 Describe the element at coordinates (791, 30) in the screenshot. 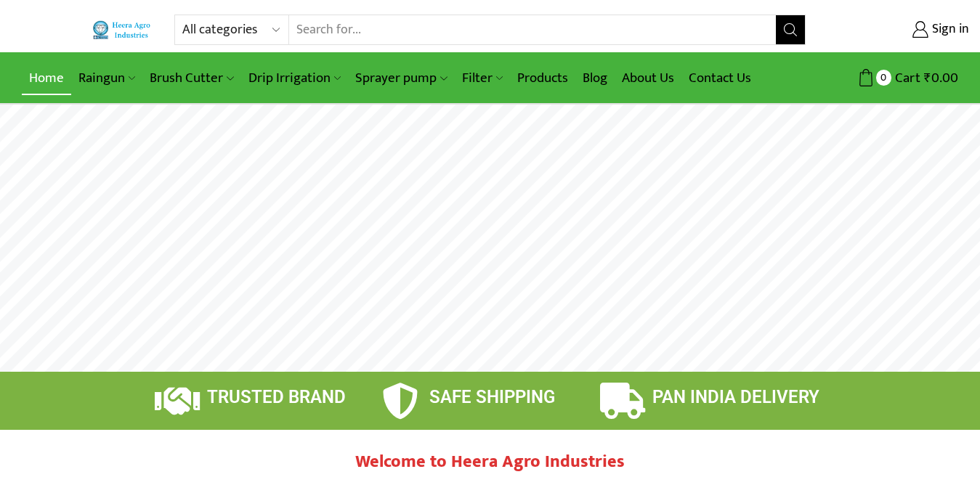

I see `button: Search button` at that location.